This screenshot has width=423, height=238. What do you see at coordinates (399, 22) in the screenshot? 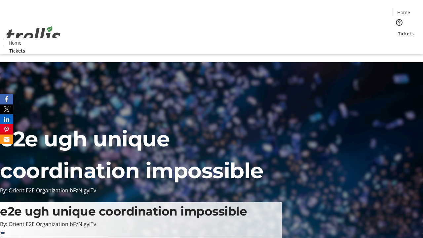
I see `button: Help` at bounding box center [399, 22].